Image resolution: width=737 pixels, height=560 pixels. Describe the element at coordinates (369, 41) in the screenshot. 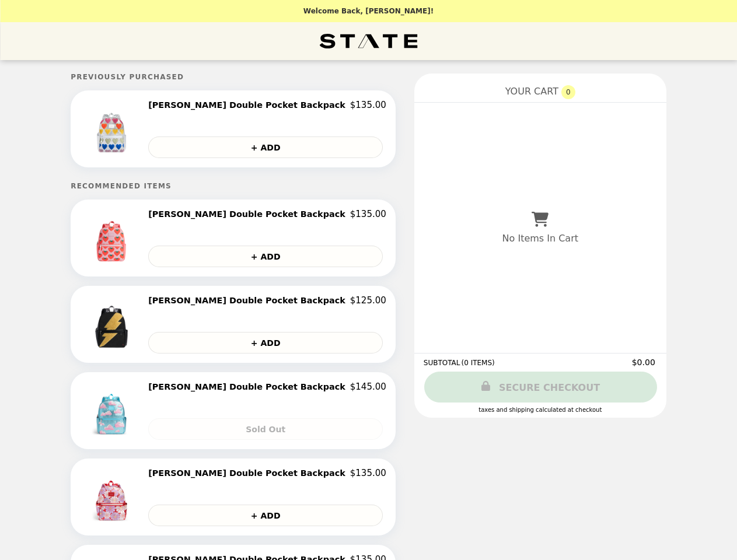

I see `img: Brand Logo` at that location.